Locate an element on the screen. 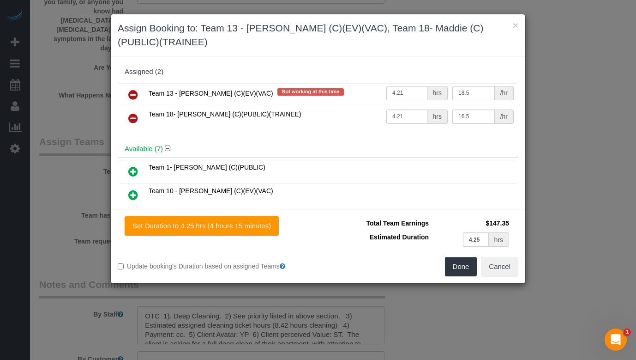 This screenshot has height=360, width=636. span: 1 is located at coordinates (628, 332).